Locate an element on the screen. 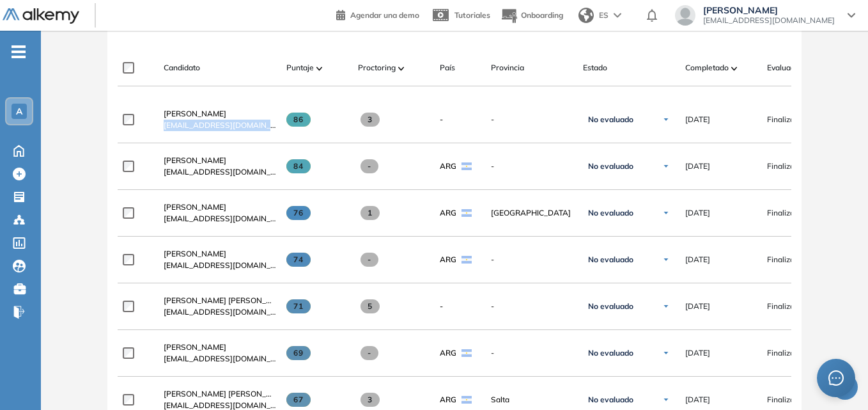 The height and width of the screenshot is (410, 868). span: 76 is located at coordinates (299, 212).